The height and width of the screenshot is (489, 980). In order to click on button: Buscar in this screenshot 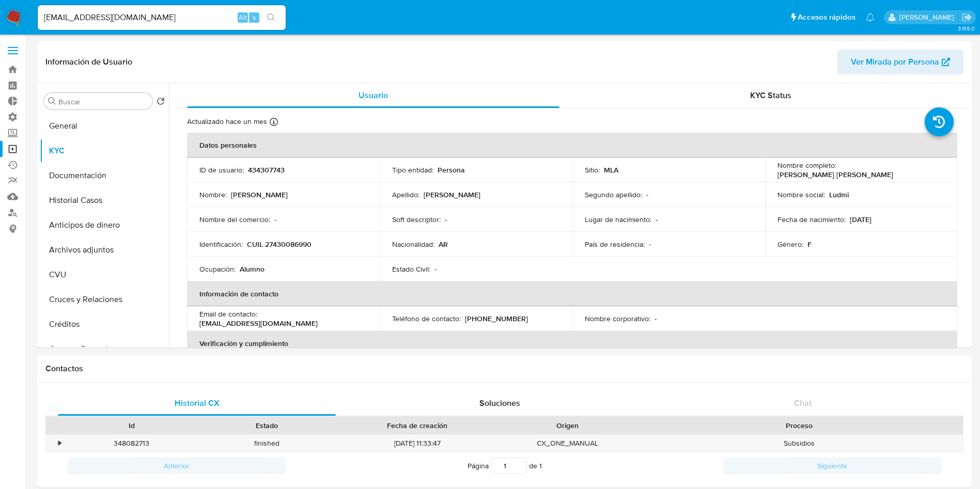, I will do `click(52, 102)`.